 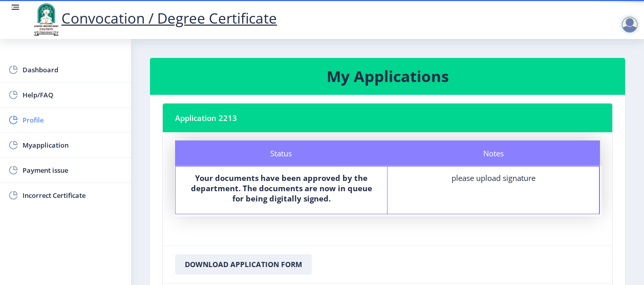 What do you see at coordinates (387, 76) in the screenshot?
I see `h3: My Applications` at bounding box center [387, 76].